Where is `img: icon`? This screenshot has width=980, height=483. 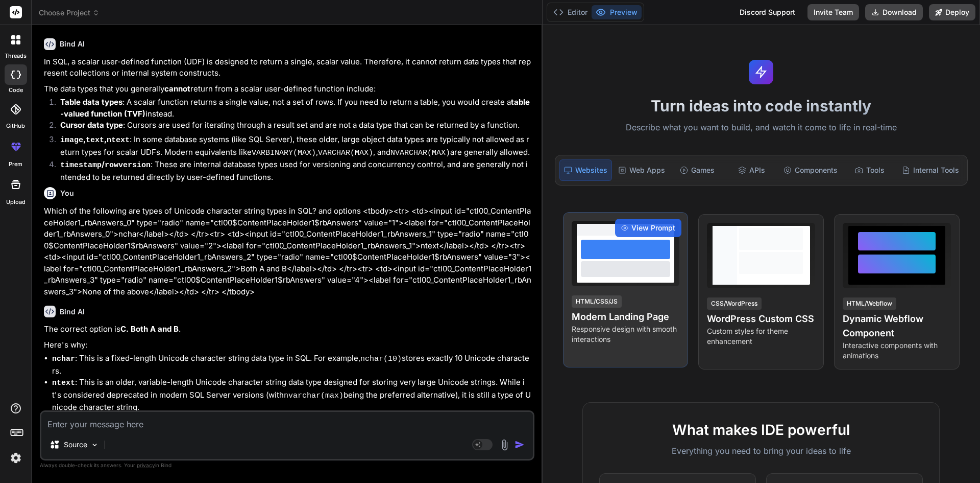 img: icon is located at coordinates (520, 445).